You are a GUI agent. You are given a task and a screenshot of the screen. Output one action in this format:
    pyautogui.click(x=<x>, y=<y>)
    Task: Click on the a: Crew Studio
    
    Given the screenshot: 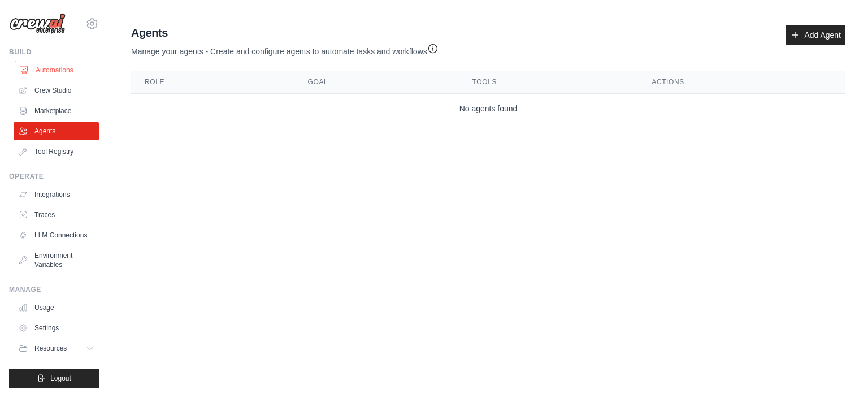 What is the action you would take?
    pyautogui.click(x=56, y=91)
    